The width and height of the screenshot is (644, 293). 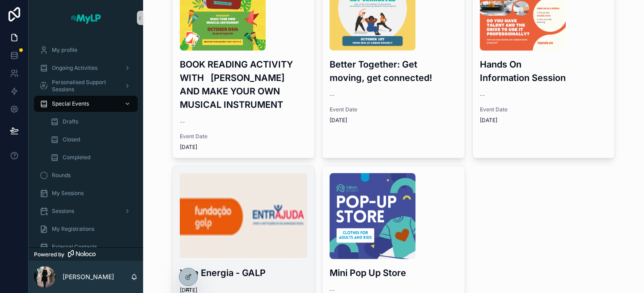 I want to click on span: My Registrations, so click(x=73, y=229).